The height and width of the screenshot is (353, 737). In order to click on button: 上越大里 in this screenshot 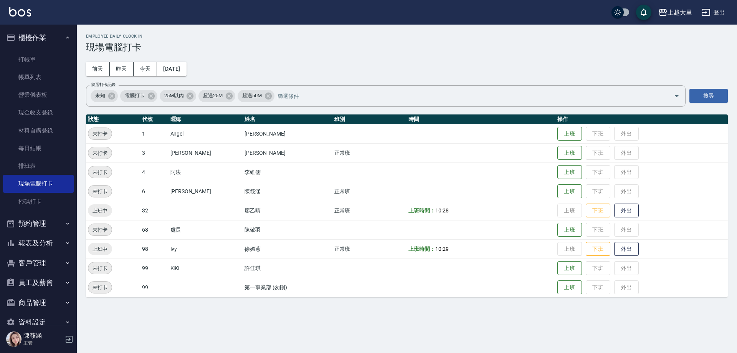, I will do `click(675, 12)`.